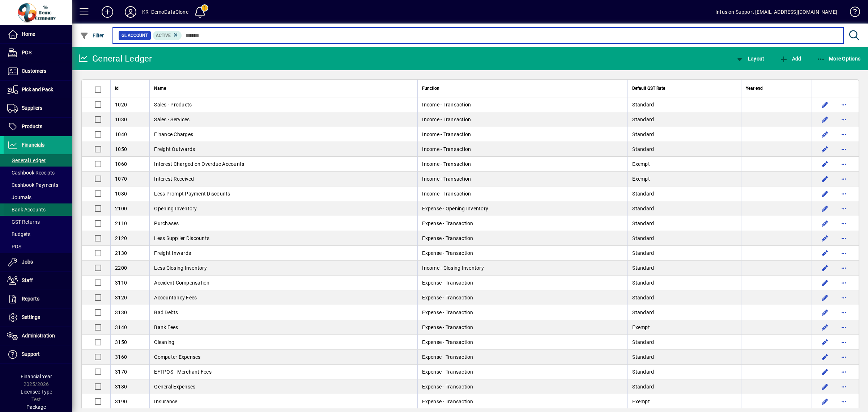 The width and height of the screenshot is (868, 412). I want to click on span: 3130, so click(121, 312).